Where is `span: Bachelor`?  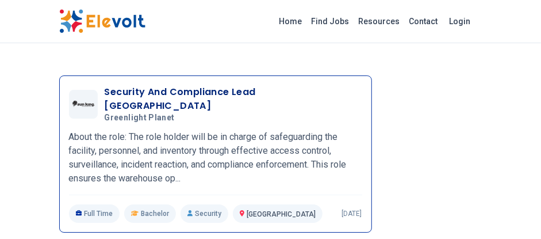
span: Bachelor is located at coordinates (155, 213).